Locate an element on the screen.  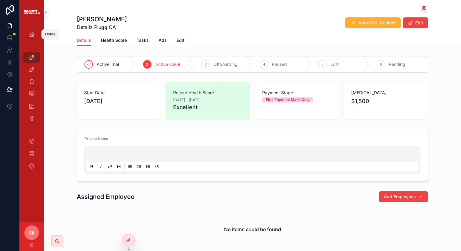
span: Detailz Plugg CA is located at coordinates (102, 27).